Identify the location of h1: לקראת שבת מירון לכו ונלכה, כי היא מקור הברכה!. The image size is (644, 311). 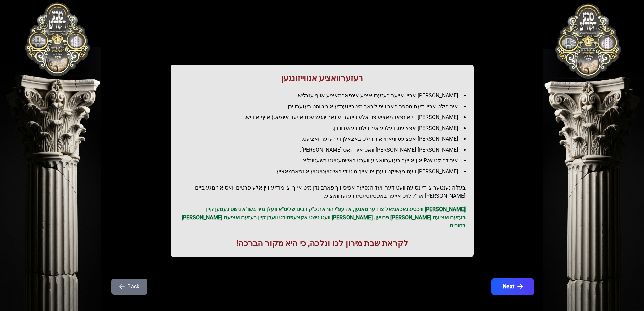
(322, 244).